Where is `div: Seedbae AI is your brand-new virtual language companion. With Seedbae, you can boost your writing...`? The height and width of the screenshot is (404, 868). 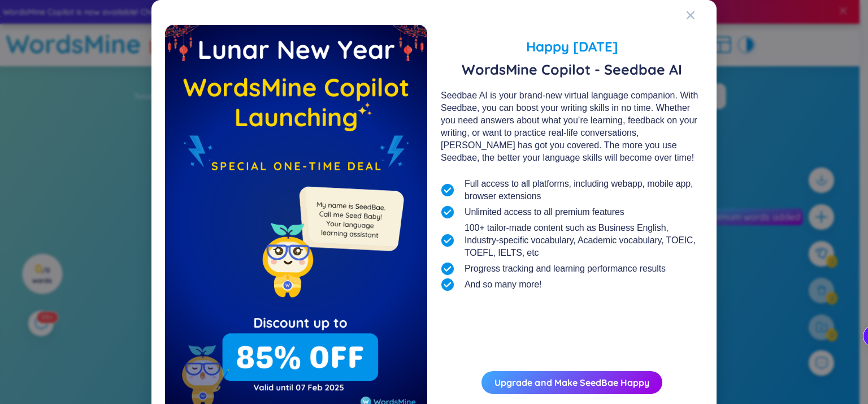 div: Seedbae AI is your brand-new virtual language companion. With Seedbae, you can boost your writing... is located at coordinates (572, 127).